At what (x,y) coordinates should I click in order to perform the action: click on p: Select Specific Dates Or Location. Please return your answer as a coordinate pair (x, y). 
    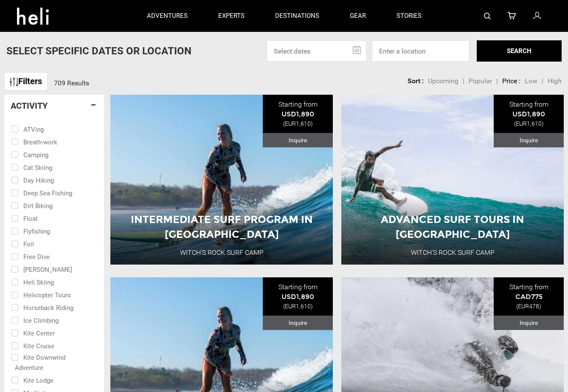
    Looking at the image, I should click on (99, 51).